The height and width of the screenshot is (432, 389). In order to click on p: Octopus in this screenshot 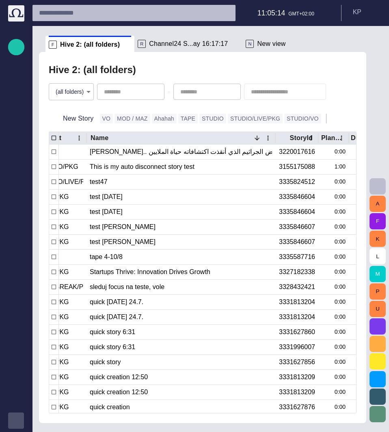, I will do `click(16, 273)`.